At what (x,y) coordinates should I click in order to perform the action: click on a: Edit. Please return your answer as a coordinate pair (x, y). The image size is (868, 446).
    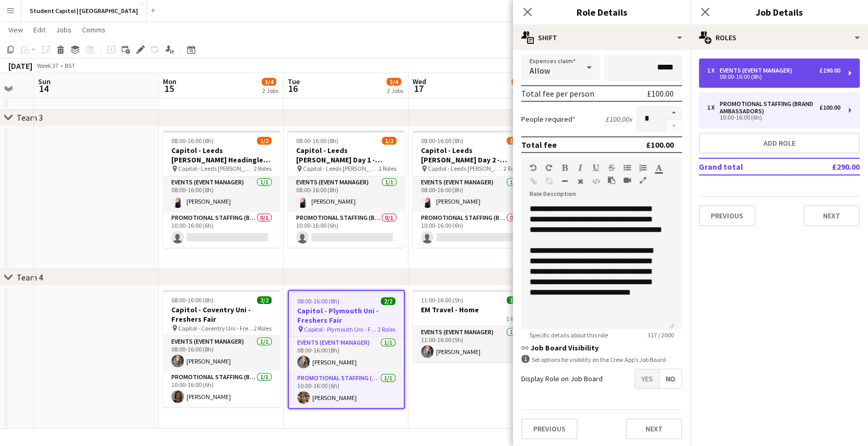
    Looking at the image, I should click on (39, 30).